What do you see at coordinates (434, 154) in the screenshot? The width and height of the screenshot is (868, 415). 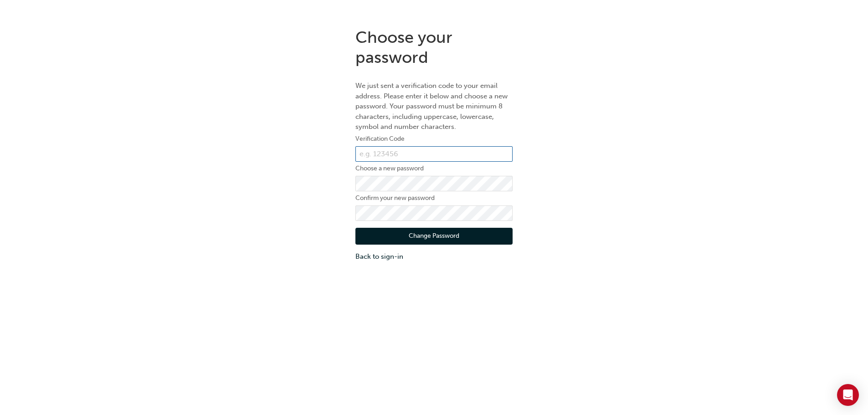 I see `input: e.g. 123456` at bounding box center [434, 154].